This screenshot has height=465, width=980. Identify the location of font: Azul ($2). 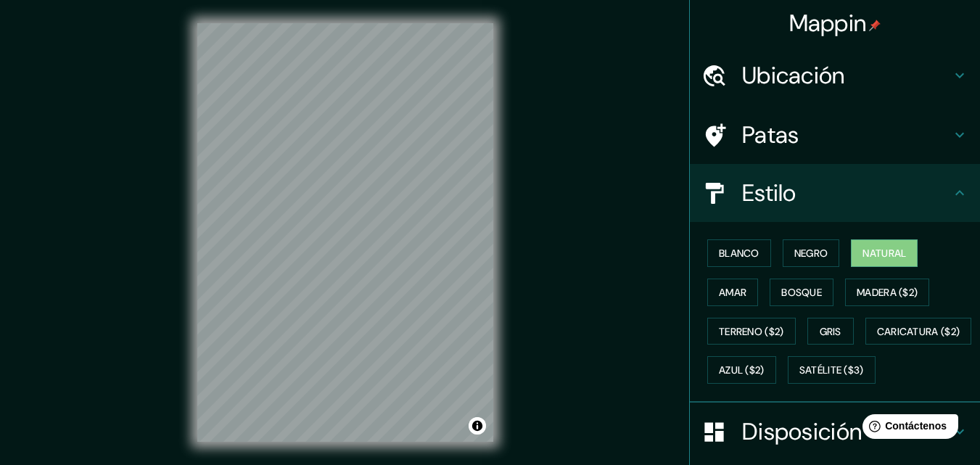
(741, 371).